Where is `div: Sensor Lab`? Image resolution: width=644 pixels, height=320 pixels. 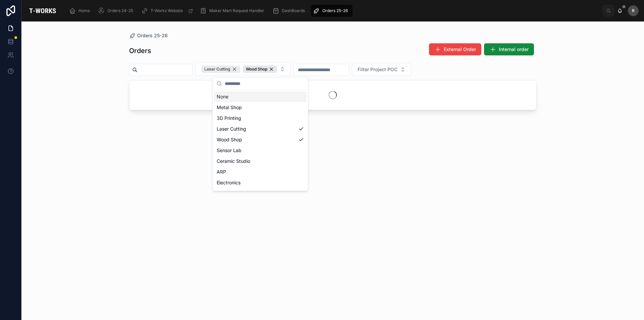 div: Sensor Lab is located at coordinates (260, 150).